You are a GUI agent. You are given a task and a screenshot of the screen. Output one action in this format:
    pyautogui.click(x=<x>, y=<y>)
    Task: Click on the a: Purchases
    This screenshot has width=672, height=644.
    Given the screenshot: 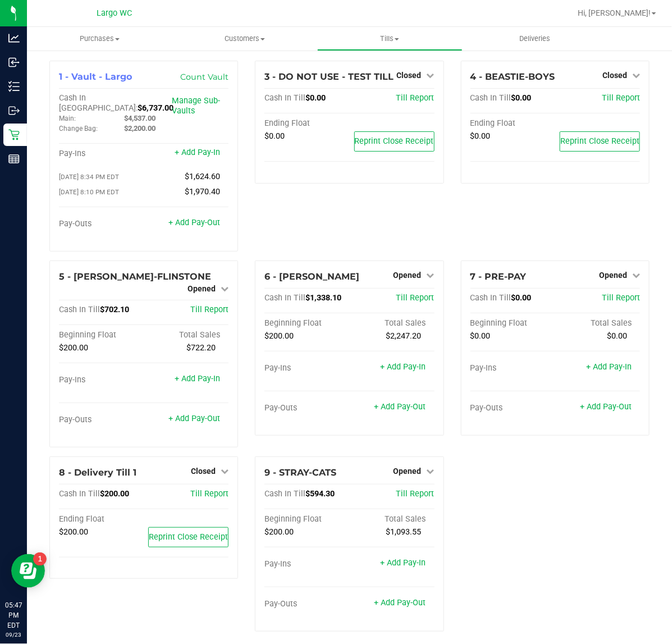 What is the action you would take?
    pyautogui.click(x=100, y=39)
    